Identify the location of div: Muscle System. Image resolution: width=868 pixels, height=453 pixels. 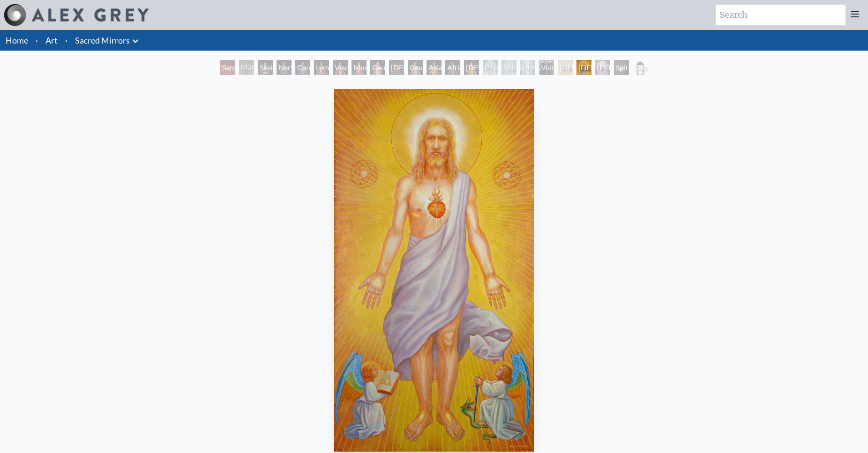
(359, 67).